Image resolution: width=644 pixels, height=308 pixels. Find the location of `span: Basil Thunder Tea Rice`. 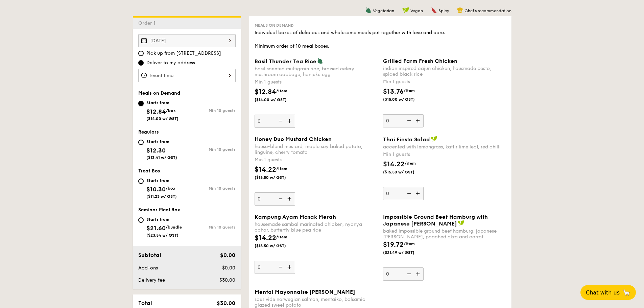

span: Basil Thunder Tea Rice is located at coordinates (285, 61).